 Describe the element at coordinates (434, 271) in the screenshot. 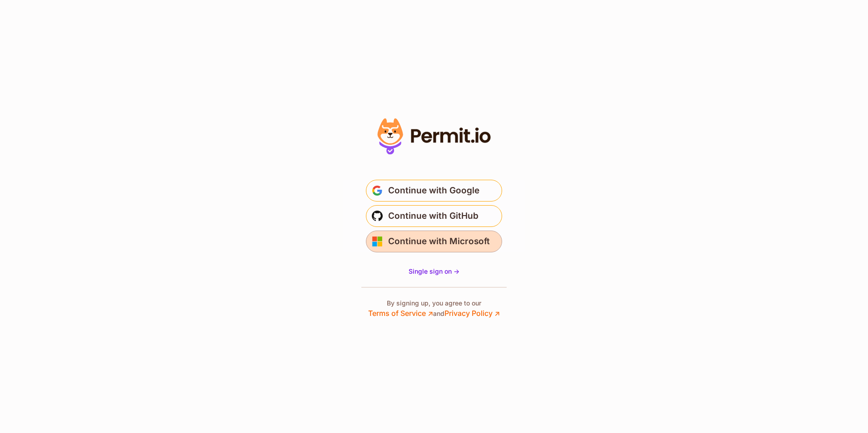

I see `span: Single sign on ->` at that location.